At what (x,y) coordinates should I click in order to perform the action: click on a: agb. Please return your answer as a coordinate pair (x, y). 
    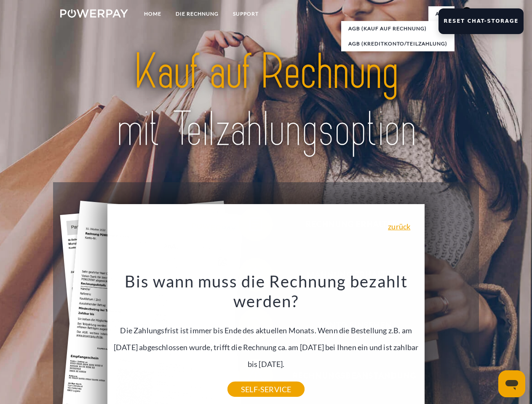
    Looking at the image, I should click on (441, 14).